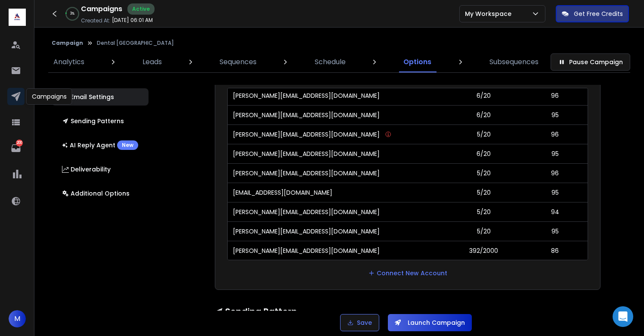 The width and height of the screenshot is (644, 336). What do you see at coordinates (592, 14) in the screenshot?
I see `button: Get Free Credits` at bounding box center [592, 14].